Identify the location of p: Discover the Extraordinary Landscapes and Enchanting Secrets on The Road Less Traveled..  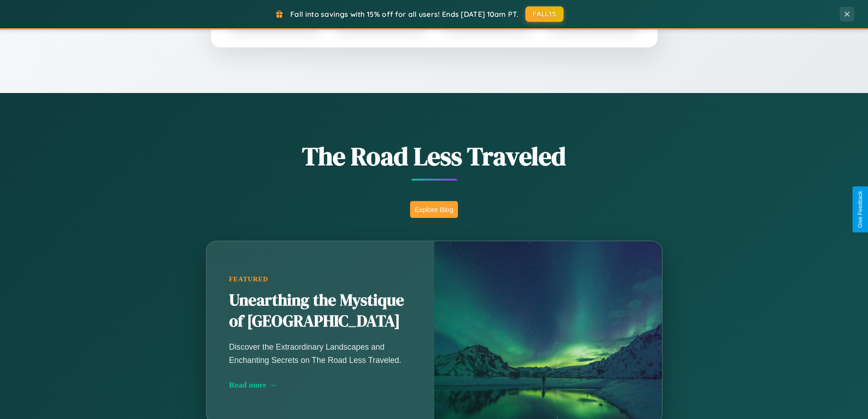
(321, 354).